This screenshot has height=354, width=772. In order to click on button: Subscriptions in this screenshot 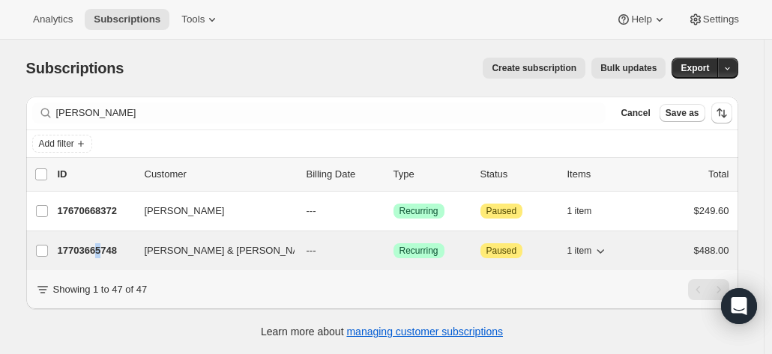, I will do `click(127, 19)`.